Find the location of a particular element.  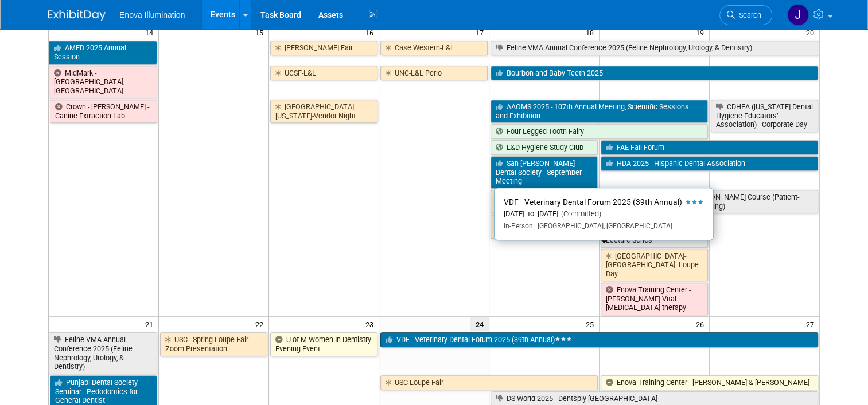

span: 20 is located at coordinates (811, 32).